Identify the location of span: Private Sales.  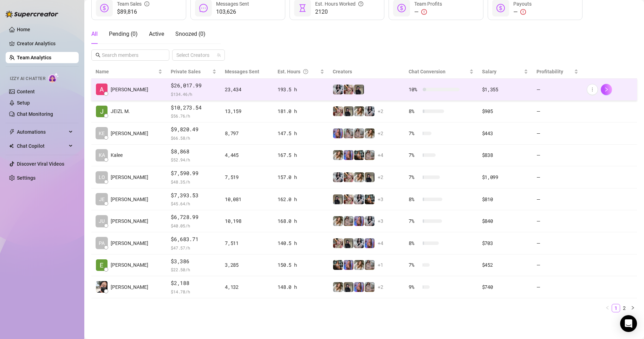
(186, 72).